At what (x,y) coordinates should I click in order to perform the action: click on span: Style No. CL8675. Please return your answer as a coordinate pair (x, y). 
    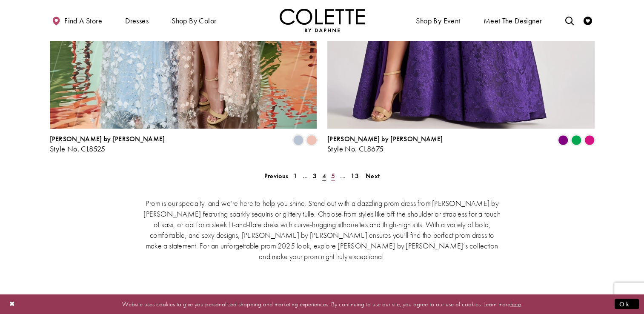
    Looking at the image, I should click on (355, 149).